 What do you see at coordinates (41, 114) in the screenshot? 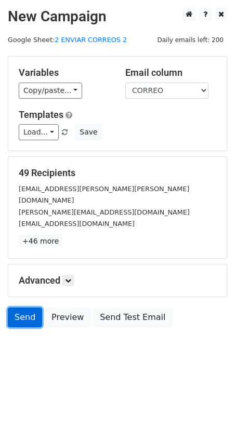
I see `a: Templates` at bounding box center [41, 114].